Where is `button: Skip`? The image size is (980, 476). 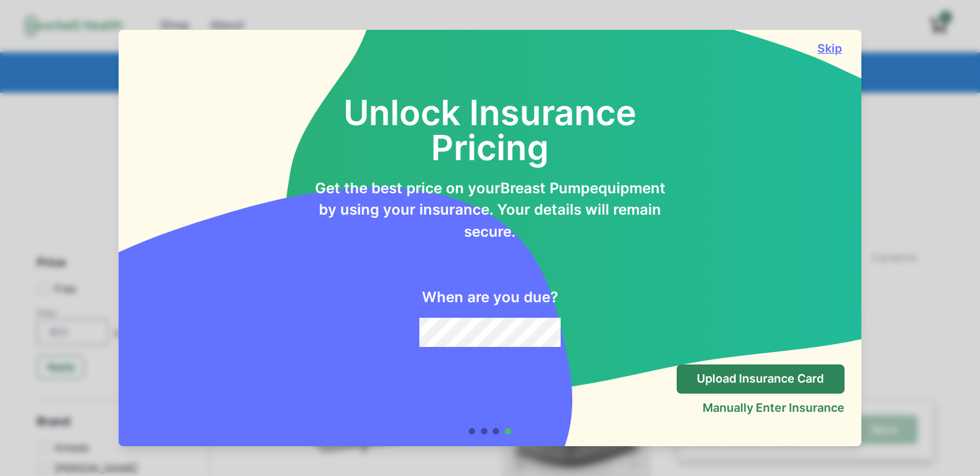 button: Skip is located at coordinates (830, 48).